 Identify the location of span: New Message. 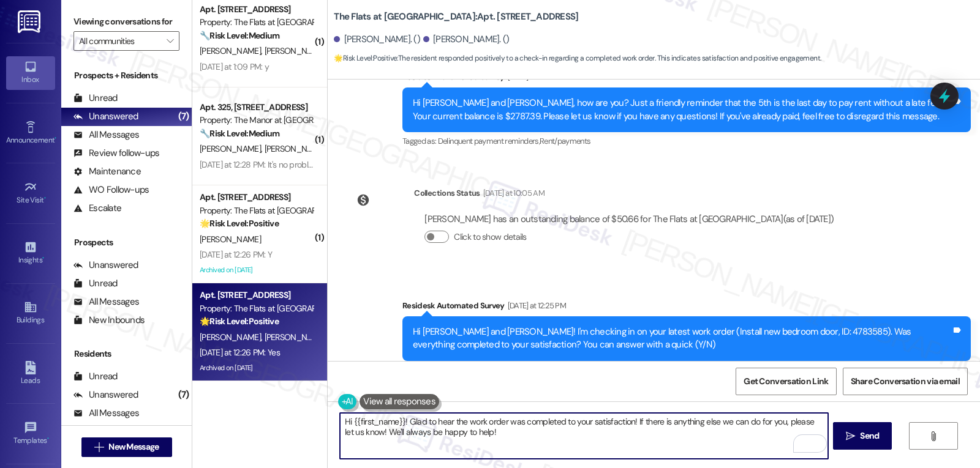
(134, 447).